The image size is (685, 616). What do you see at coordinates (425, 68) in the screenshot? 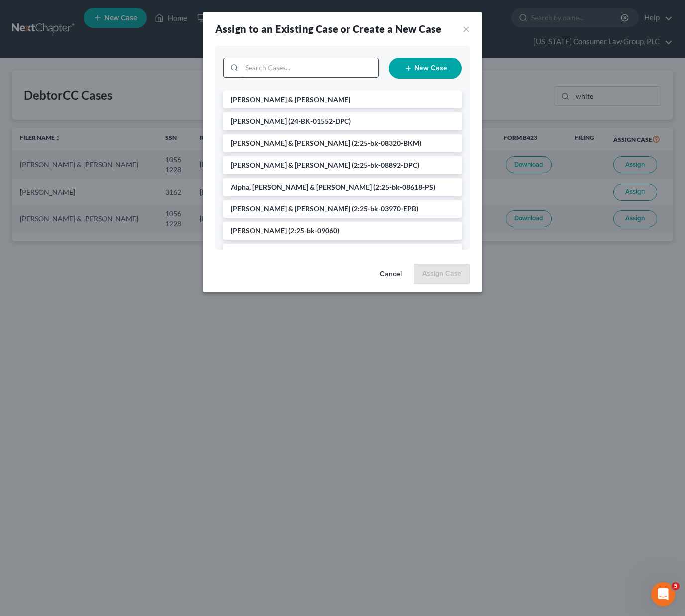
I see `button: New Case` at bounding box center [425, 68].